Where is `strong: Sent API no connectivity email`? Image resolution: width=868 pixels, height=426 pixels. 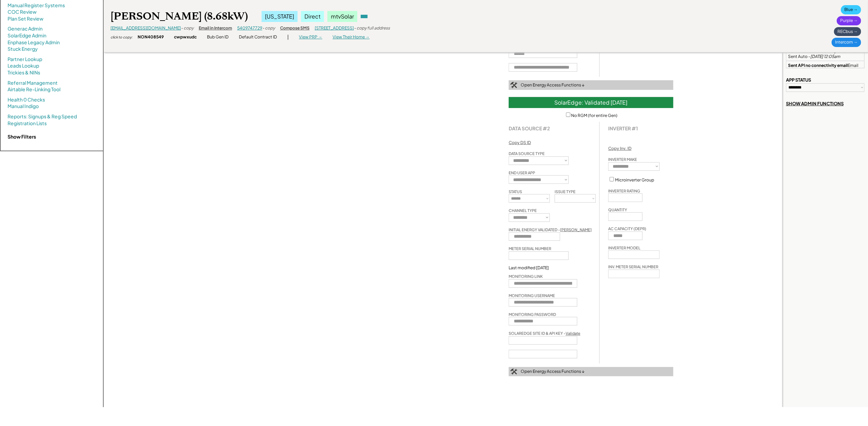 strong: Sent API no connectivity email is located at coordinates (818, 65).